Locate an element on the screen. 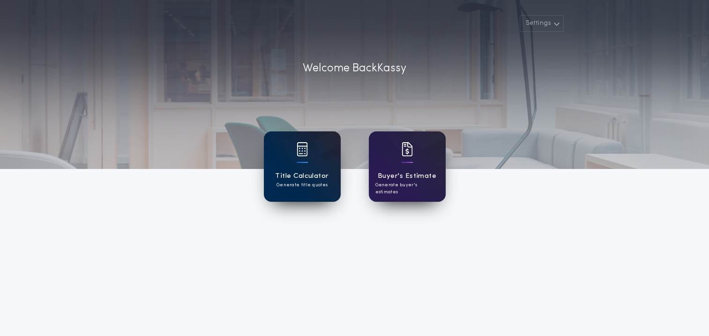  p: Generate buyer's estimates is located at coordinates (407, 188).